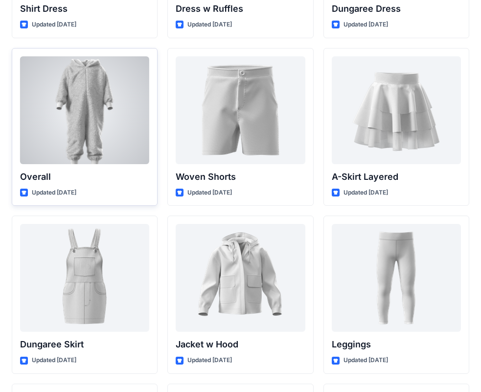 This screenshot has height=392, width=481. I want to click on p: Jacket w Hood, so click(240, 344).